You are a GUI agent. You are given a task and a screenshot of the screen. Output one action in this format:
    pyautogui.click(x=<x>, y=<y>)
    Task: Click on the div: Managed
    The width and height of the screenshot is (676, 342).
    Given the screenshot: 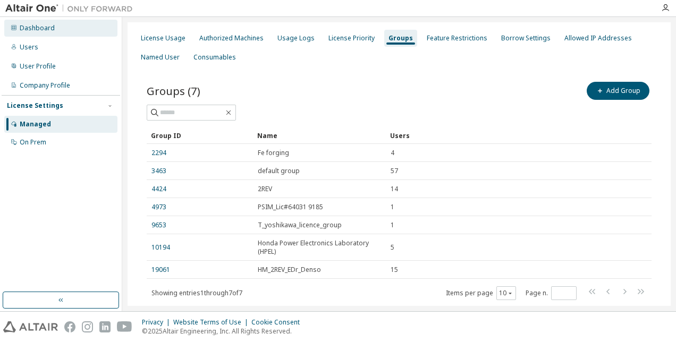 What is the action you would take?
    pyautogui.click(x=35, y=124)
    